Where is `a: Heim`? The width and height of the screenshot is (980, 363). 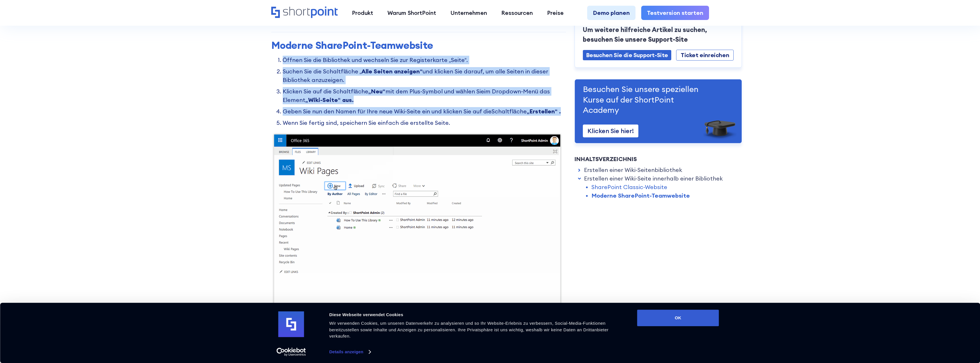 a: Heim is located at coordinates (305, 13).